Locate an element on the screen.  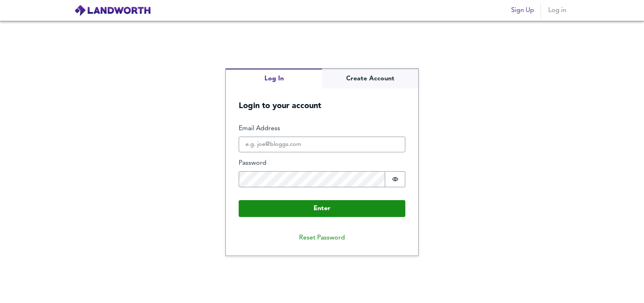
h5: Login to your account is located at coordinates (322, 99).